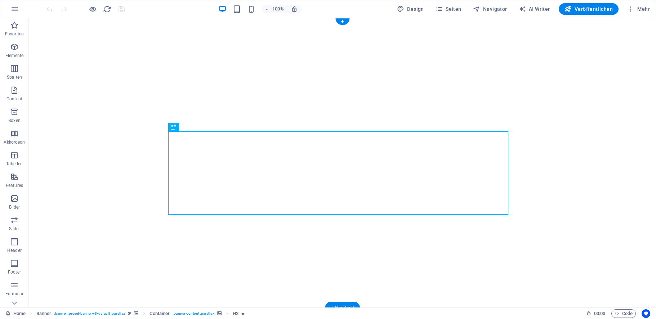  Describe the element at coordinates (129, 313) in the screenshot. I see `i: Dieses Element ist ein anpassbares Preset` at that location.